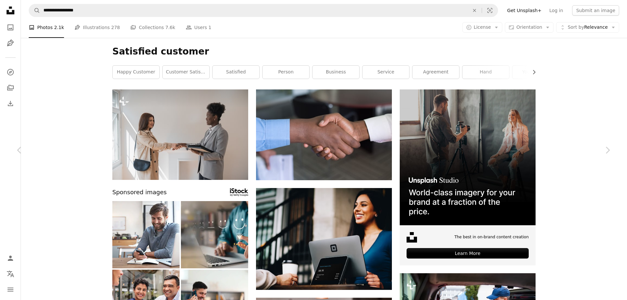 This screenshot has height=300, width=627. I want to click on span: Orientation, so click(529, 27).